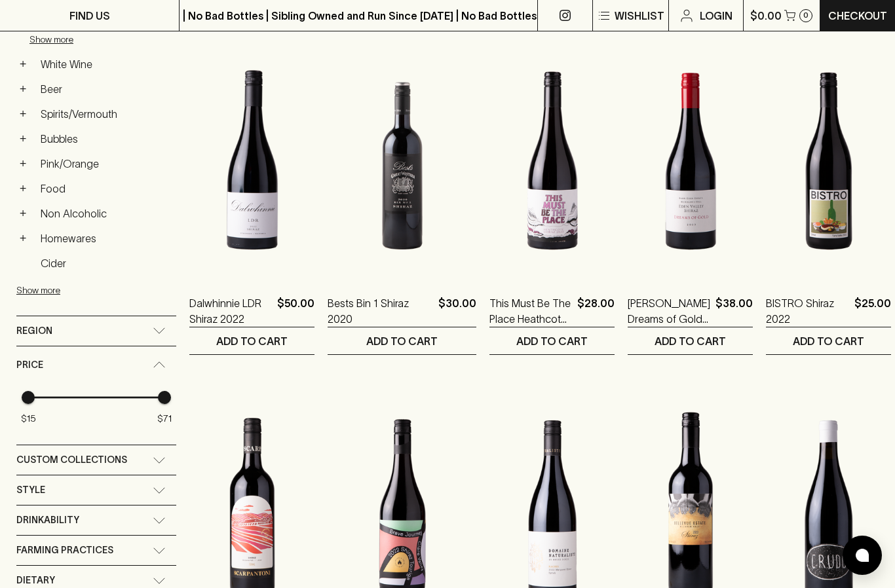 This screenshot has width=895, height=588. What do you see at coordinates (34, 331) in the screenshot?
I see `span: Region` at bounding box center [34, 331].